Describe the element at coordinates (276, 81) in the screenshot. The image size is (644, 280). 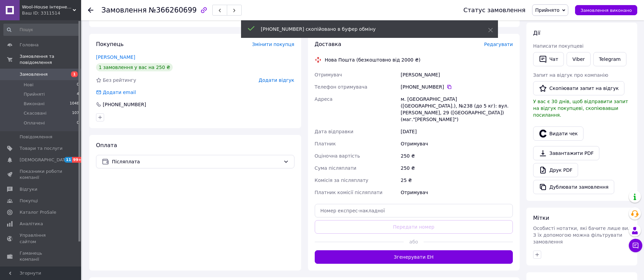
I see `span: Додати відгук` at that location.